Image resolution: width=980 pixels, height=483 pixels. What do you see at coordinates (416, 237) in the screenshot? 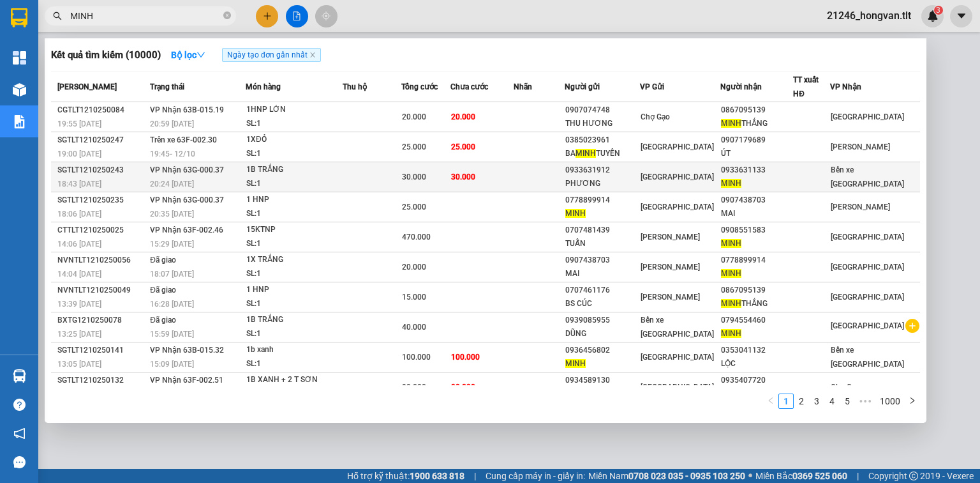
I see `span: 470.000` at bounding box center [416, 237].